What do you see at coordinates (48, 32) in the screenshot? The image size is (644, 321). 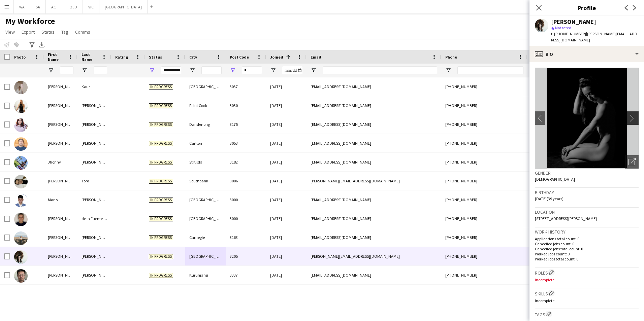 I see `a: Status` at bounding box center [48, 32].